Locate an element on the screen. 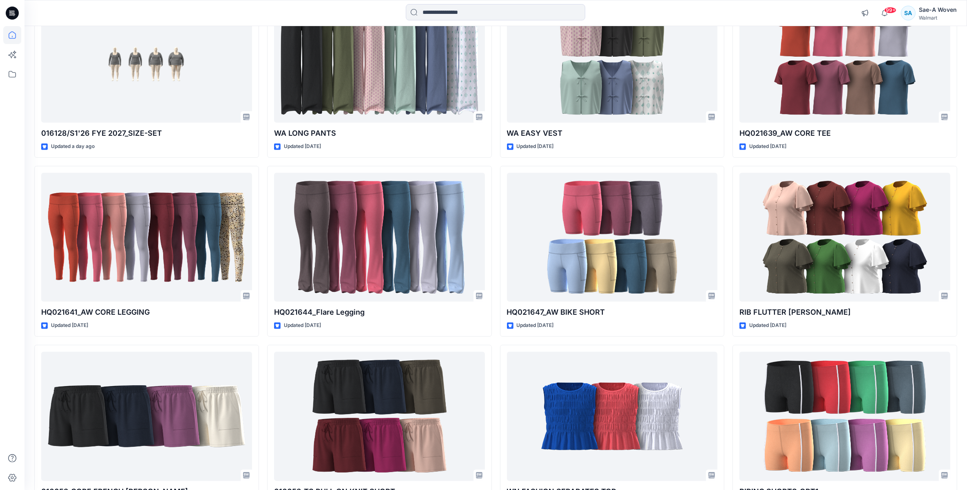 This screenshot has width=967, height=490. a: PIPING SHORTS_OPT1 is located at coordinates (845, 416).